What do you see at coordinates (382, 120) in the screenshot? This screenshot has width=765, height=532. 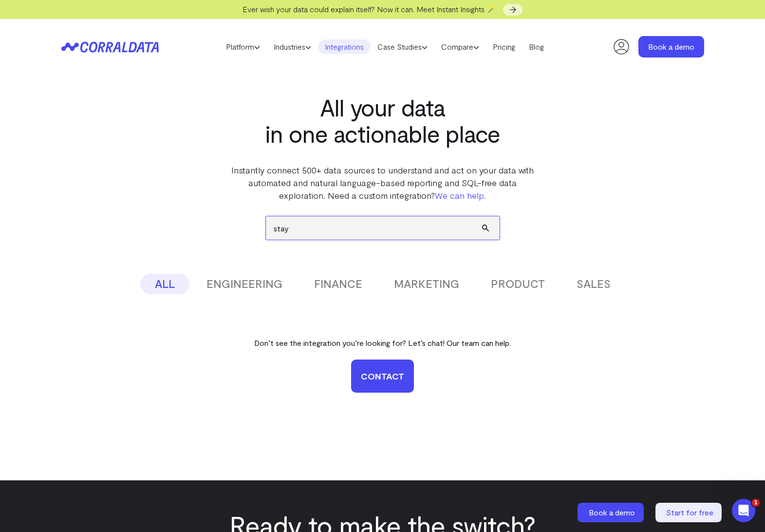 I see `h1: All your data in one actionable place` at bounding box center [382, 120].